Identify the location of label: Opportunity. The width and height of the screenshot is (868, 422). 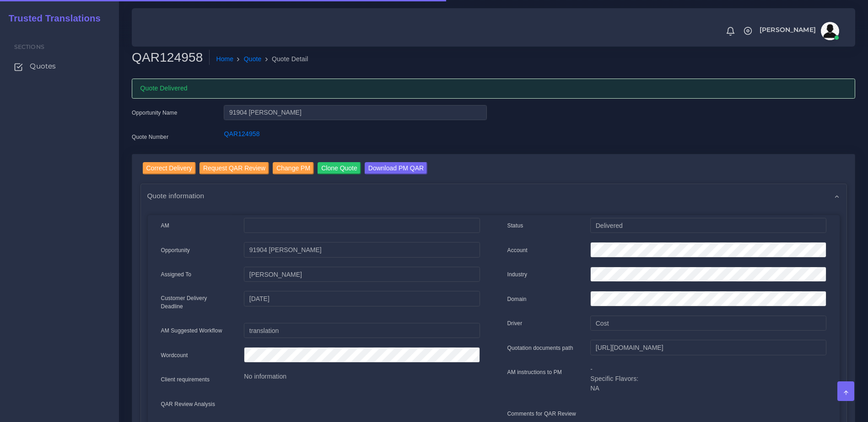
(176, 250).